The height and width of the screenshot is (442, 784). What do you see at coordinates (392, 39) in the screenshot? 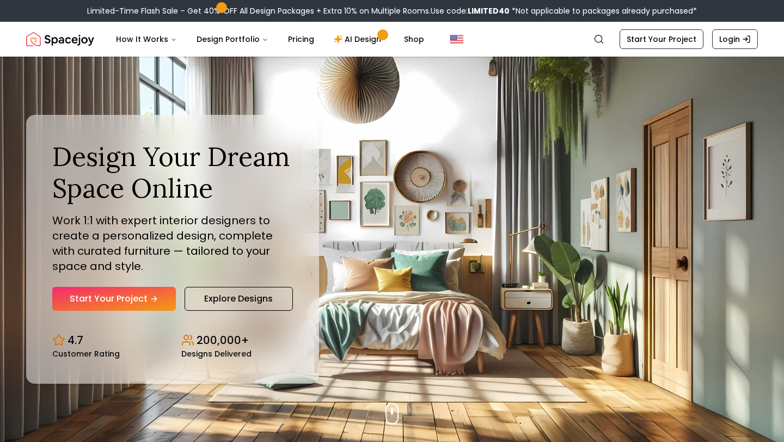
I see `nav: Global` at bounding box center [392, 39].